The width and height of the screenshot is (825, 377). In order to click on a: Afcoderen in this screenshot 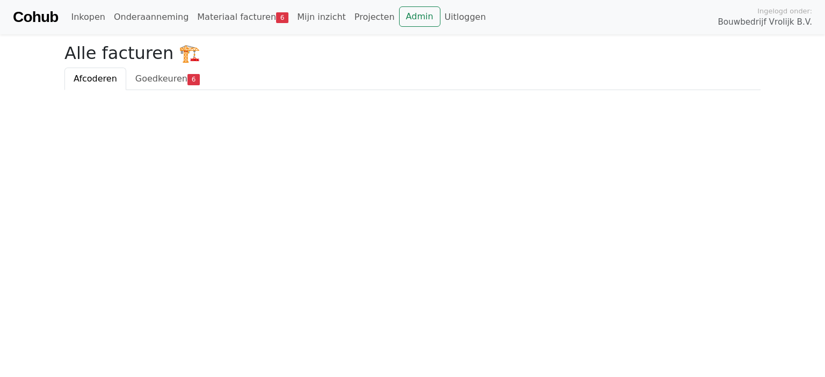, I will do `click(95, 79)`.